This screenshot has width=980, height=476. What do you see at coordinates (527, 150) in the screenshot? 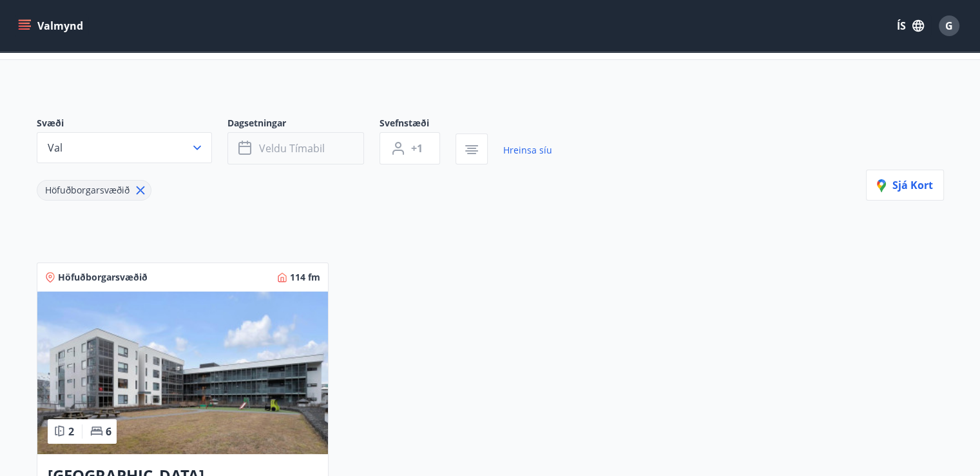
I see `a: Hreinsa síu` at bounding box center [527, 150].